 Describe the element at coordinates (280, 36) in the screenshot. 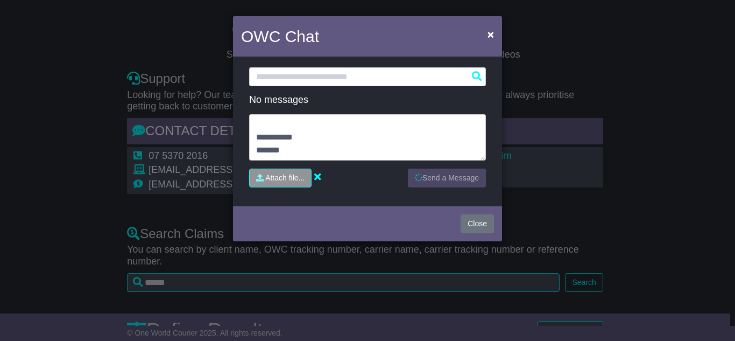

I see `h4: OWC Chat` at that location.